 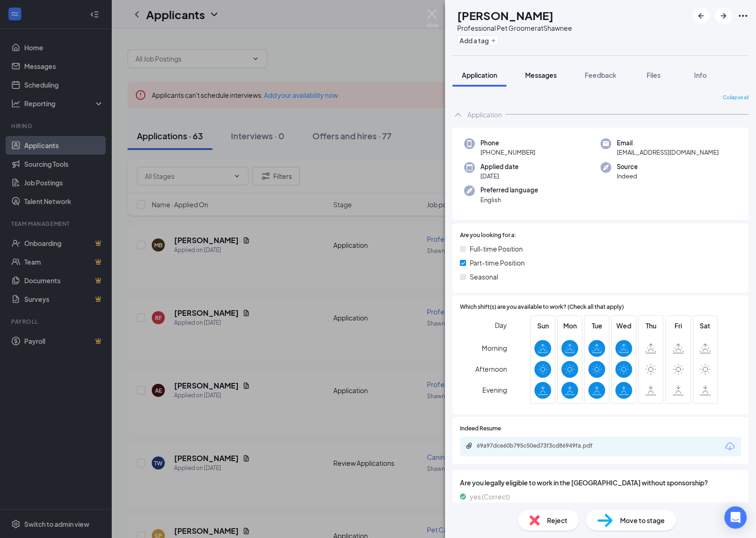 What do you see at coordinates (509, 200) in the screenshot?
I see `span: English` at bounding box center [509, 200].